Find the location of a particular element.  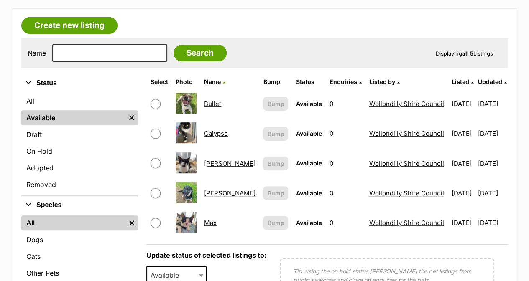

th: Bump is located at coordinates (276, 82).